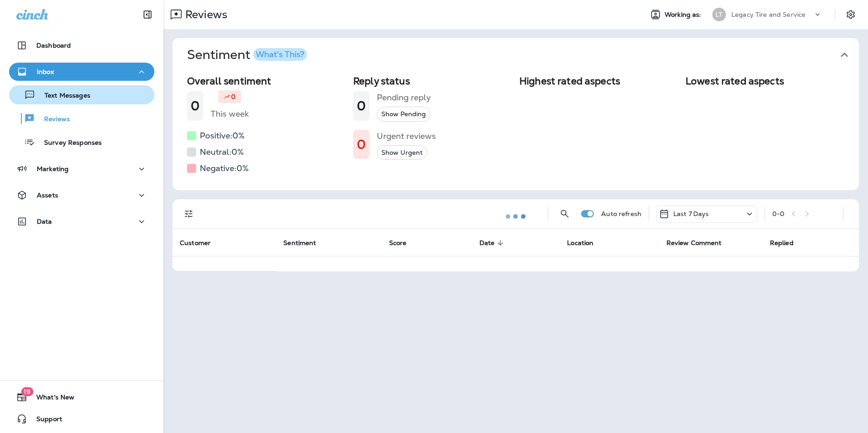  Describe the element at coordinates (82, 95) in the screenshot. I see `button: Text Messages` at that location.